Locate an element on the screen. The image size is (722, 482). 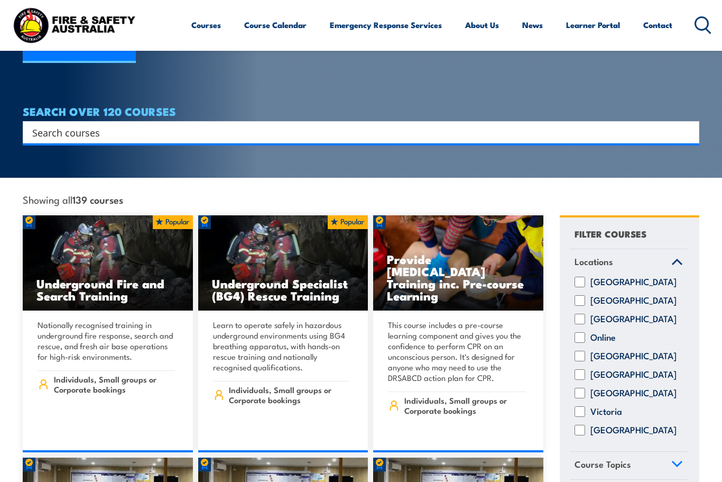
a: About Us is located at coordinates (482, 25).